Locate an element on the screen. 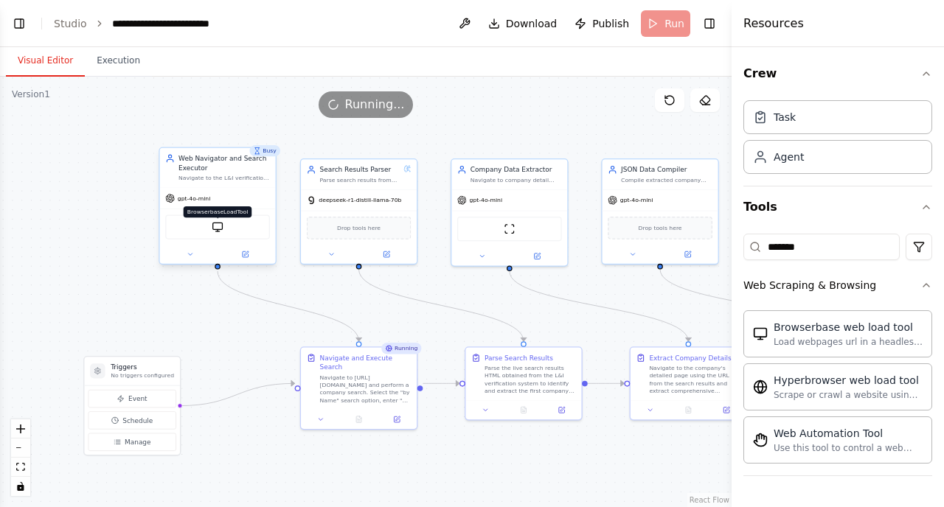 This screenshot has height=507, width=944. div: Parse search results from the L&I verification system to identify the first company entry and ext... is located at coordinates (360, 180).